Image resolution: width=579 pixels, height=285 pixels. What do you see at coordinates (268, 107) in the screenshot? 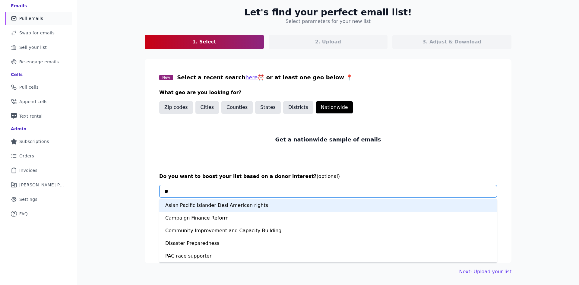
I see `button: States` at bounding box center [268, 107].